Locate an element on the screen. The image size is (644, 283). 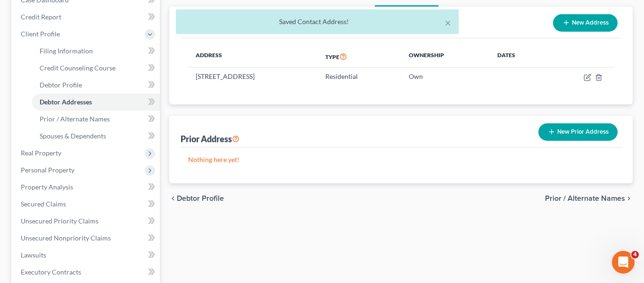
a: Spouses & Dependents is located at coordinates (96, 136).